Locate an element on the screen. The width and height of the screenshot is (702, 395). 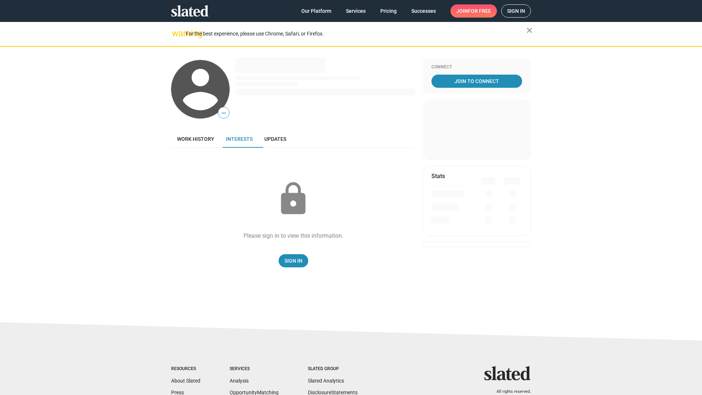
a: Work history is located at coordinates (195, 139).